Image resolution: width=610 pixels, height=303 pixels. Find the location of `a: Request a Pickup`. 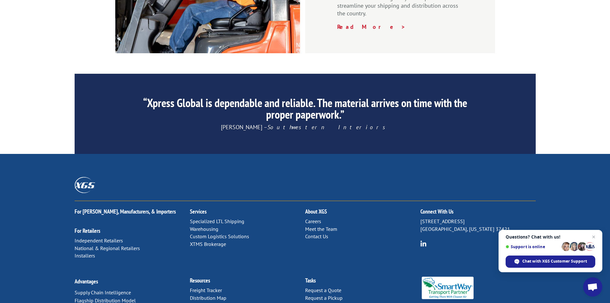

a: Request a Pickup is located at coordinates (324, 298).